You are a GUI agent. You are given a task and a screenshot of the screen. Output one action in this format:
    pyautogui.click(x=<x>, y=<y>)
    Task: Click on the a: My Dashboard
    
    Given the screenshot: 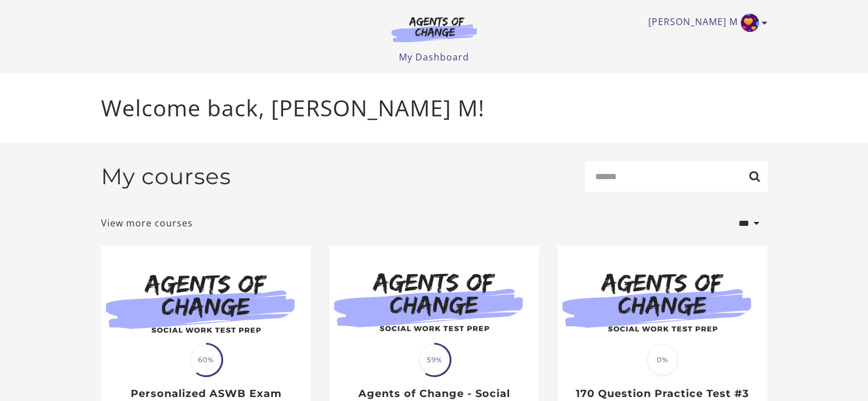 What is the action you would take?
    pyautogui.click(x=433, y=57)
    